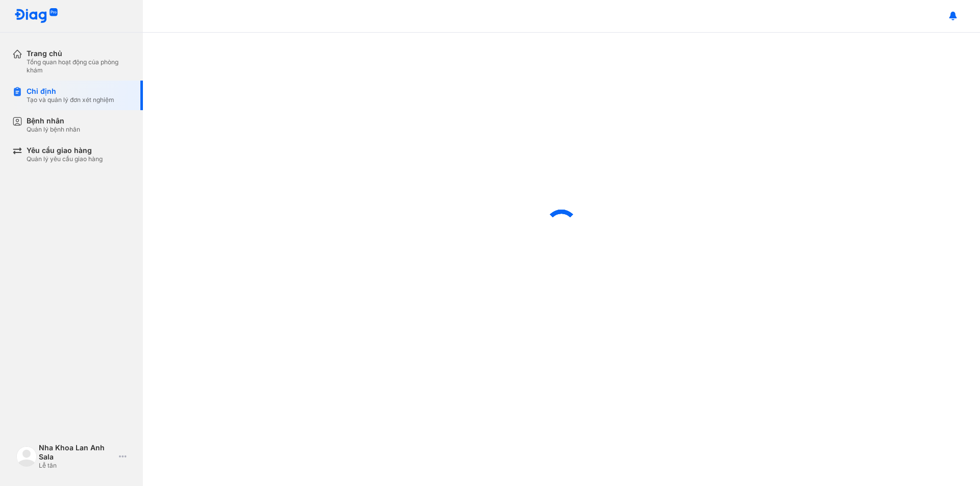  Describe the element at coordinates (53, 121) in the screenshot. I see `div: Bệnh nhân` at that location.